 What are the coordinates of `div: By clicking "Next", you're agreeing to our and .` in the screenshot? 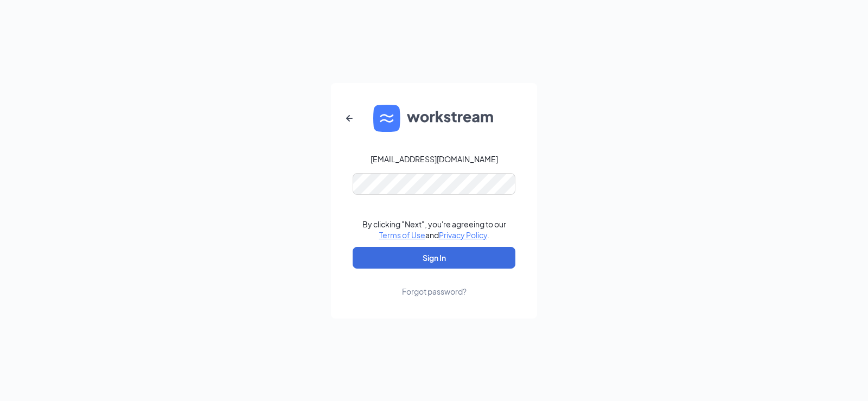 It's located at (434, 230).